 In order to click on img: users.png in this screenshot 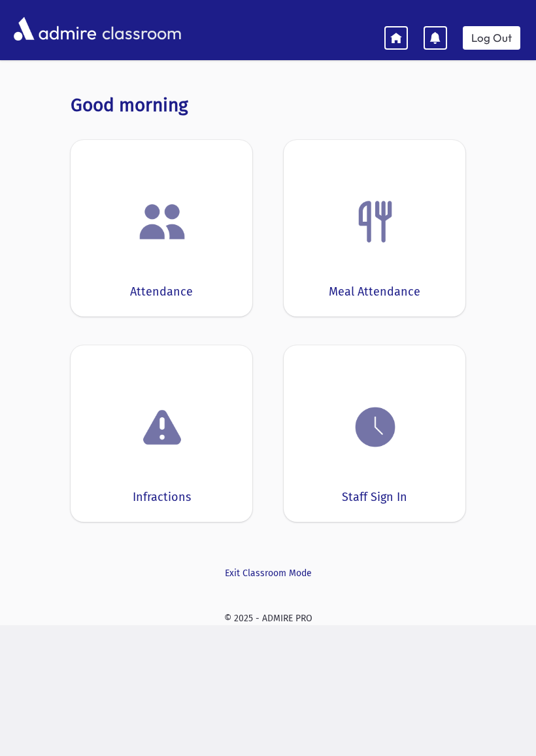, I will do `click(162, 222)`.